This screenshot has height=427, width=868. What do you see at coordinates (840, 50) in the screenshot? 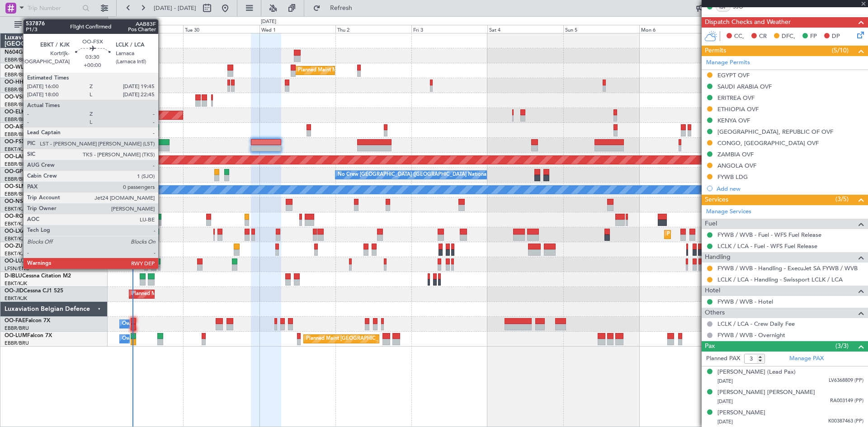
I see `span: (5/10)` at bounding box center [840, 50].